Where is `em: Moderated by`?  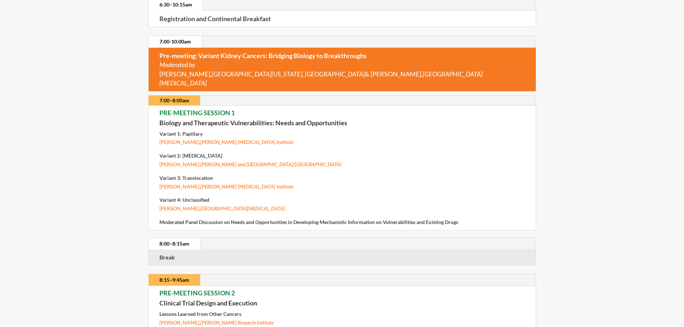
em: Moderated by is located at coordinates (177, 65).